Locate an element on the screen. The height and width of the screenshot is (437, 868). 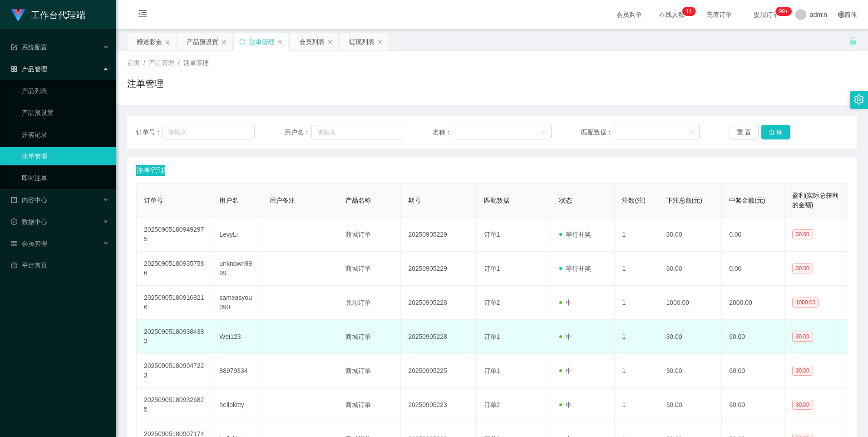
td: hellokitty is located at coordinates (237, 405).